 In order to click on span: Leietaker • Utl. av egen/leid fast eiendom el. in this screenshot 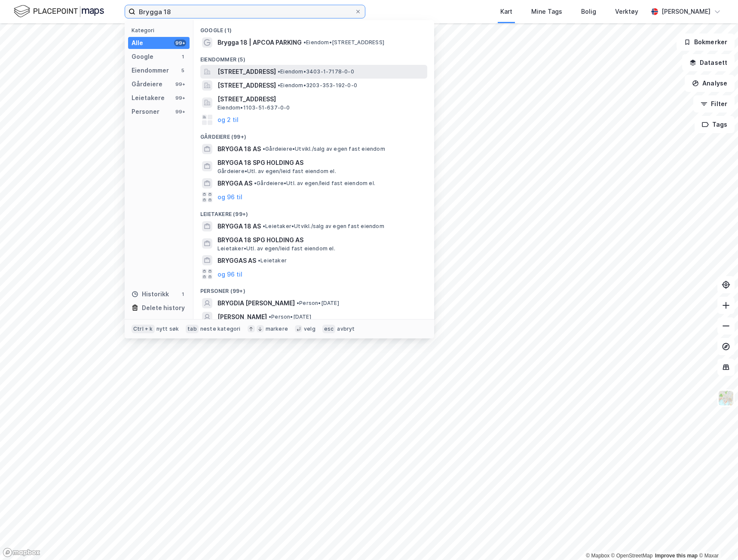, I will do `click(277, 249)`.